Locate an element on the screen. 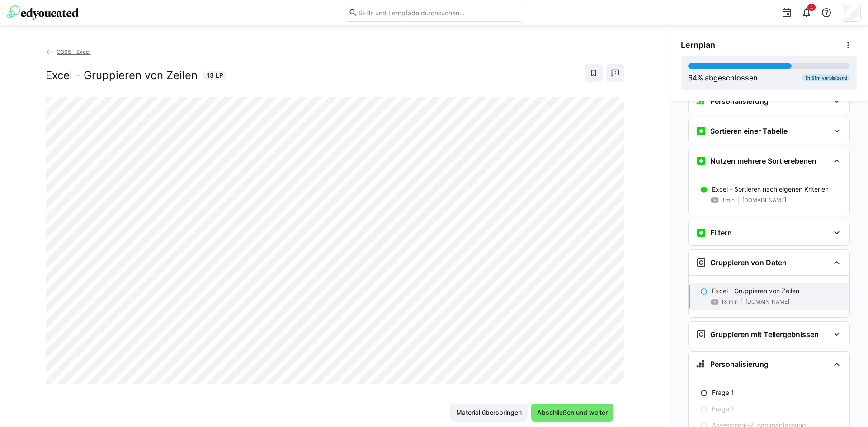  p: Frage 2 is located at coordinates (723, 409).